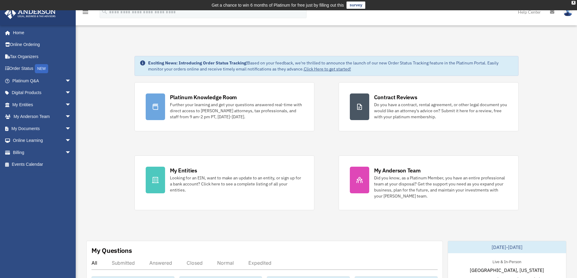 The width and height of the screenshot is (577, 278). Describe the element at coordinates (237, 184) in the screenshot. I see `div: Looking for an EIN, want to make an update to an entity, or sign up for a bank account? Click her...` at that location.